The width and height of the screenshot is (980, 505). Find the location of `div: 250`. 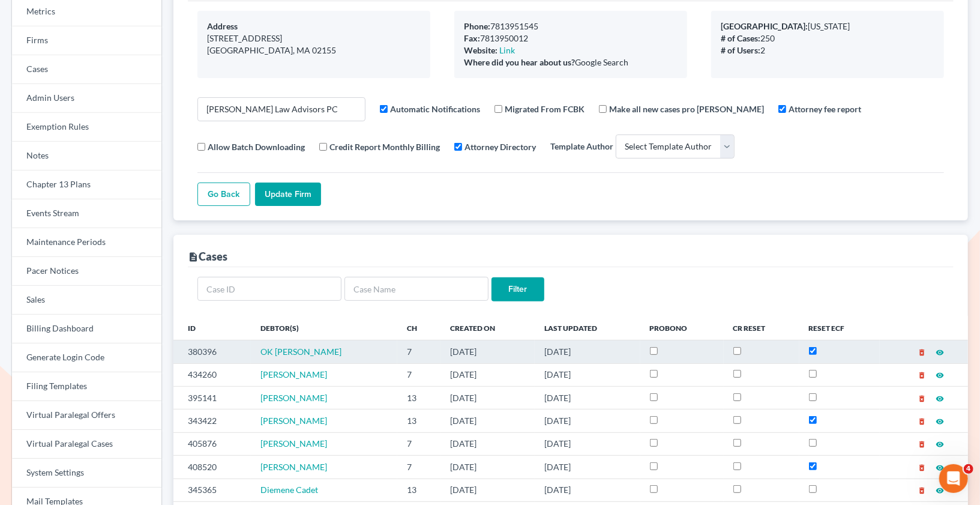

div: 250 is located at coordinates (827, 38).